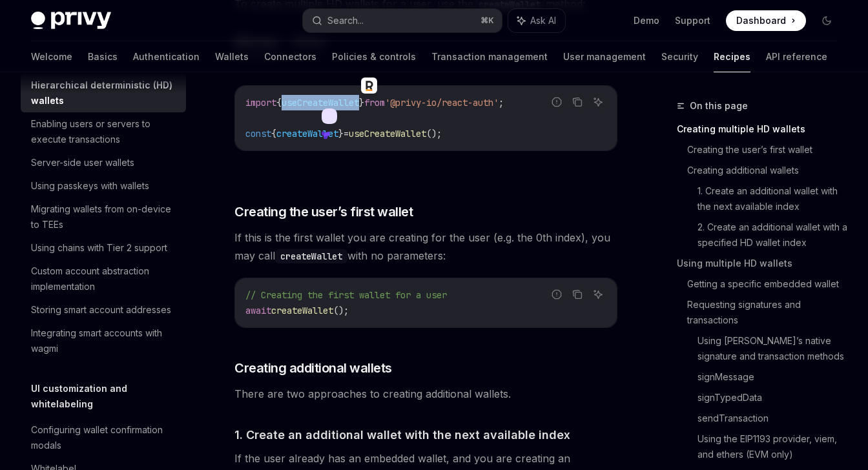 This screenshot has width=868, height=470. Describe the element at coordinates (109, 397) in the screenshot. I see `h5: UI customization and whitelabeling` at that location.